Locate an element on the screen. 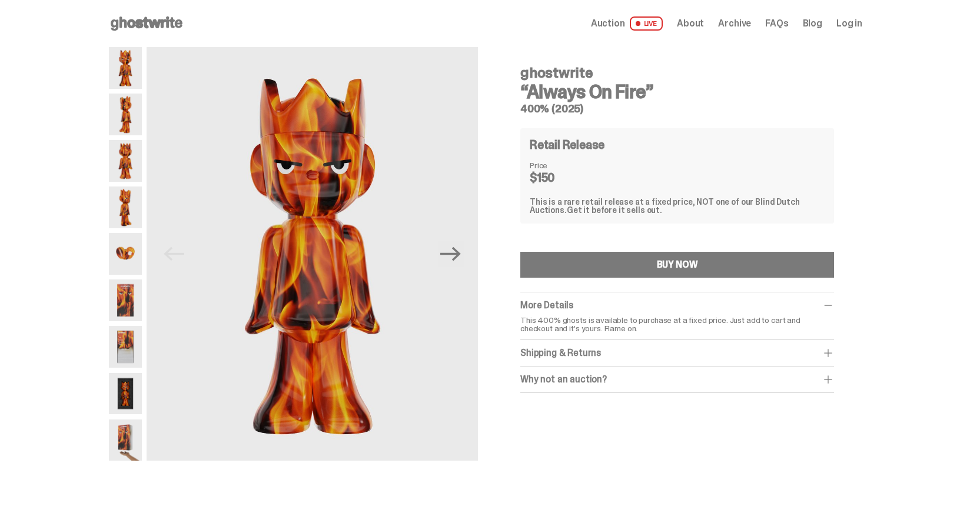 The height and width of the screenshot is (523, 980). div: BUY NOW is located at coordinates (678, 265).